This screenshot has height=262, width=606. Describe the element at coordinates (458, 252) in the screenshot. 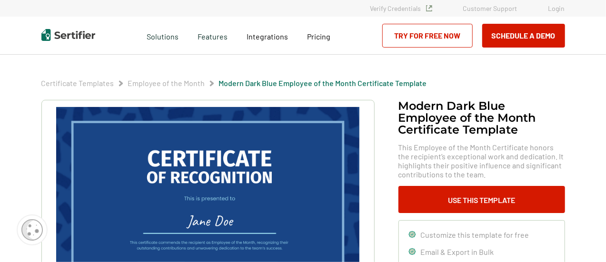

I see `span: Email & Export in Bulk` at that location.